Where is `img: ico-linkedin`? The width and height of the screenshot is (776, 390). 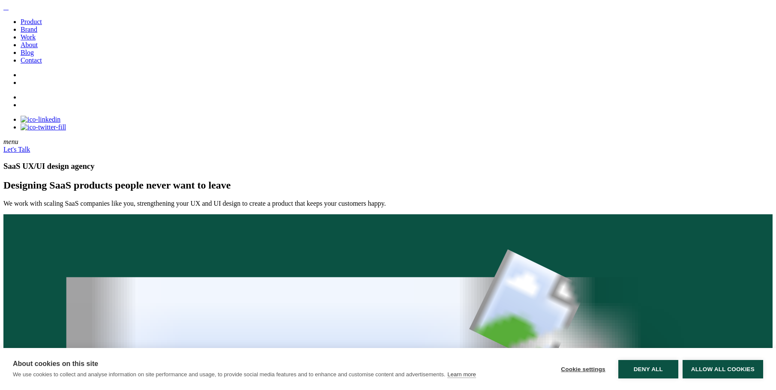 img: ico-linkedin is located at coordinates (40, 120).